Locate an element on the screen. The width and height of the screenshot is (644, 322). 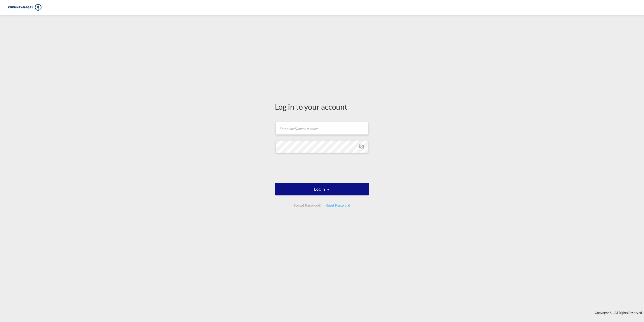
div: Forgot Password? is located at coordinates (308, 205).